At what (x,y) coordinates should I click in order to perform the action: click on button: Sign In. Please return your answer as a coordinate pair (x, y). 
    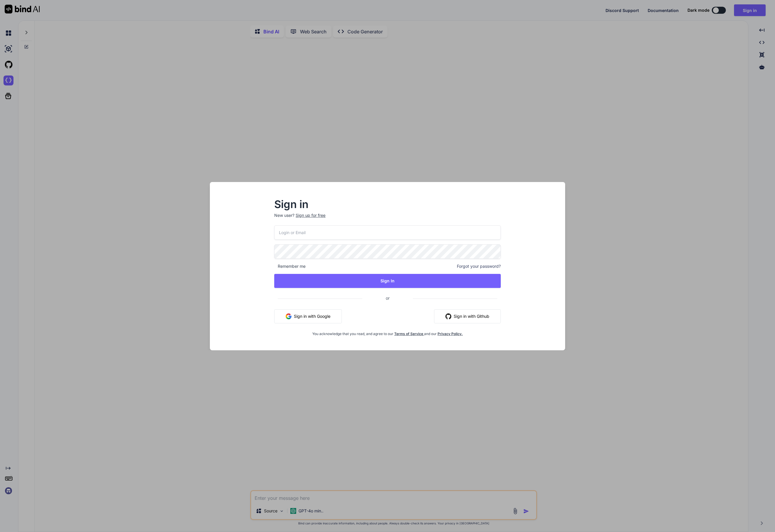
    Looking at the image, I should click on (387, 281).